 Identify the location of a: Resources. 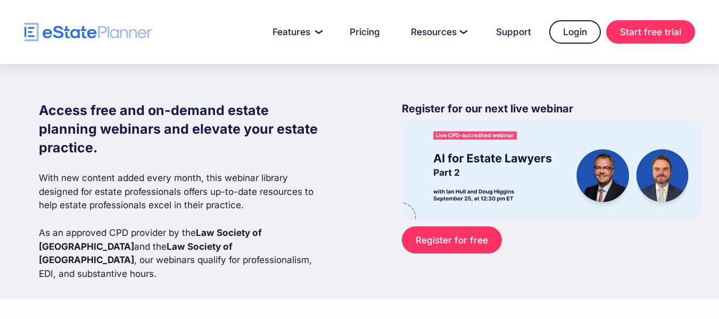
(438, 32).